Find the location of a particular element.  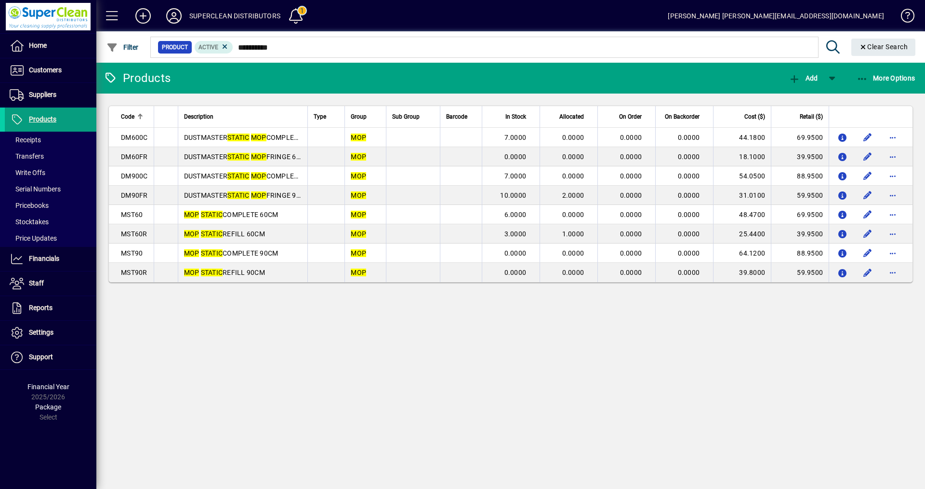

a: Settings is located at coordinates (51, 332).